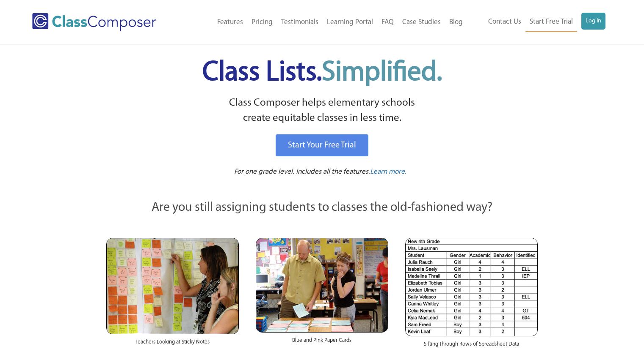 The width and height of the screenshot is (644, 349). What do you see at coordinates (387, 23) in the screenshot?
I see `a: FAQ` at bounding box center [387, 23].